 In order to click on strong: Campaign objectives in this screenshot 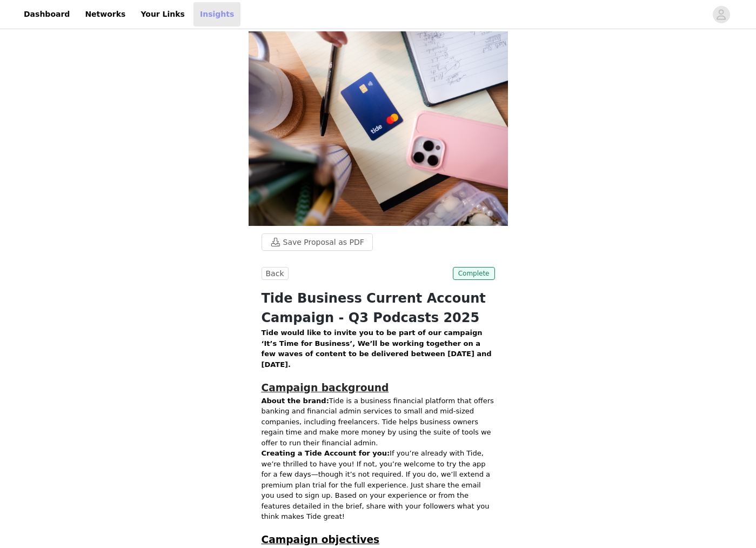, I will do `click(320, 540)`.